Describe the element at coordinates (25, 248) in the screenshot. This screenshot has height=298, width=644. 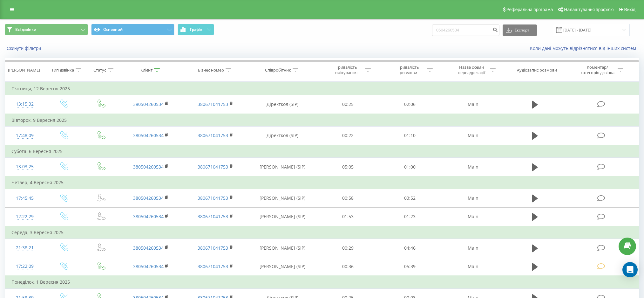
I see `div: 21:38:21` at that location.